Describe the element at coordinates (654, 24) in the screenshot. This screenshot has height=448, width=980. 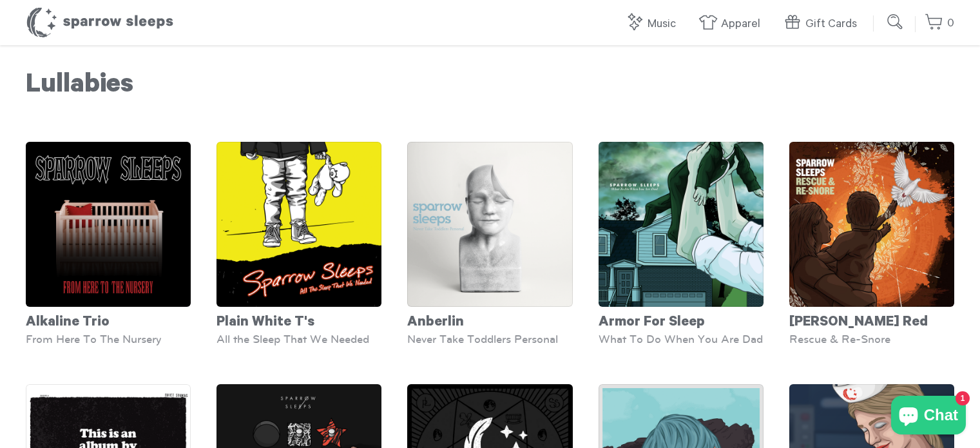
I see `a: Music` at that location.